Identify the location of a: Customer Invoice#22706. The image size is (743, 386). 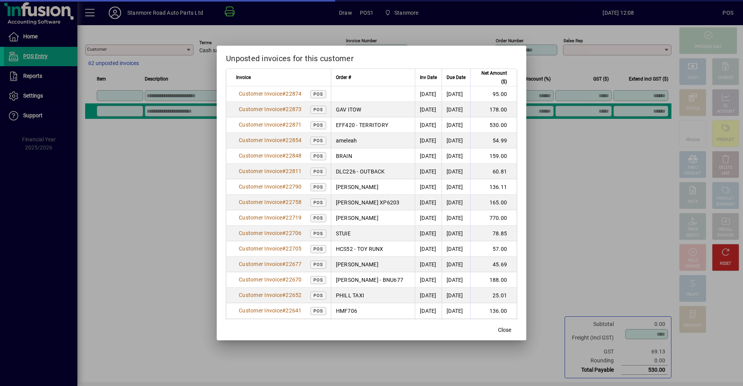
(270, 233).